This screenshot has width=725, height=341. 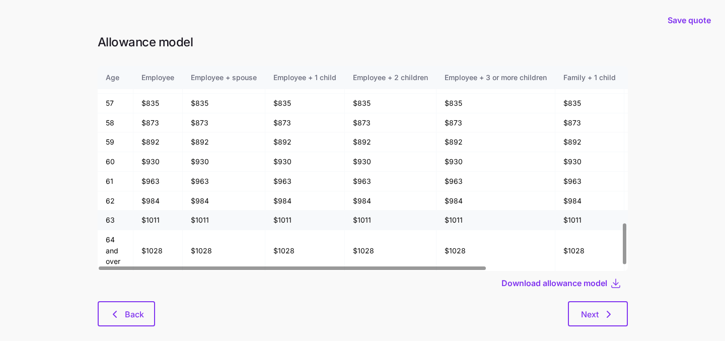 I want to click on td: 58, so click(x=115, y=123).